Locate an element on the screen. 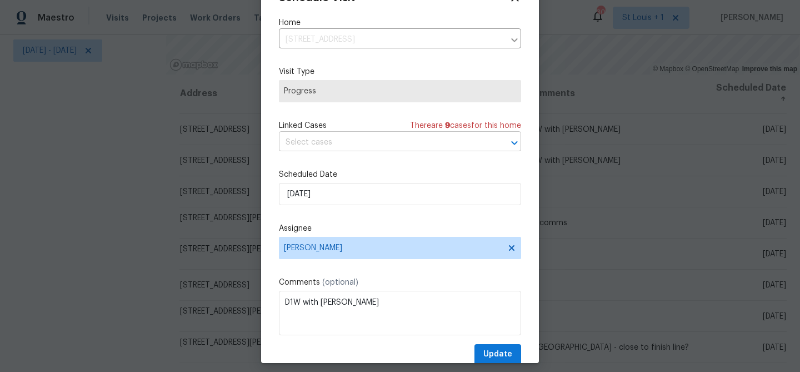  label: Scheduled Date is located at coordinates (400, 175).